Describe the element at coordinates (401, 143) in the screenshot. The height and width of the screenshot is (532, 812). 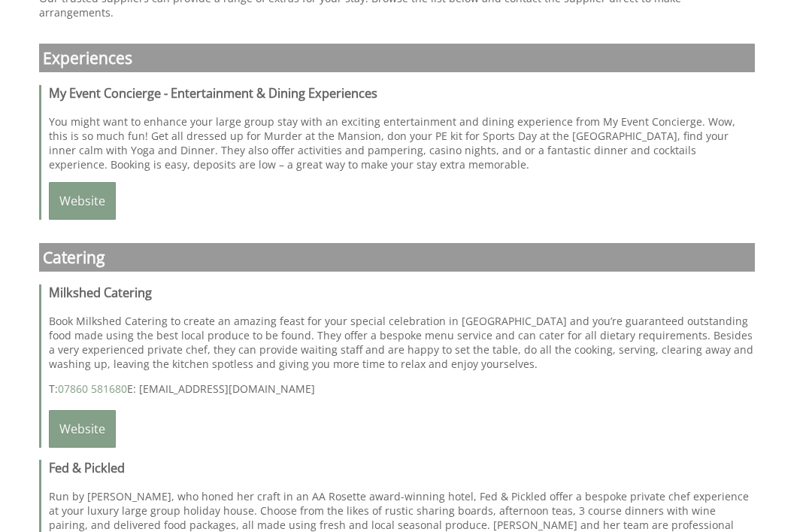
I see `p: You might want to enhance your large group stay with an exciting entertainment and dining experie...` at that location.